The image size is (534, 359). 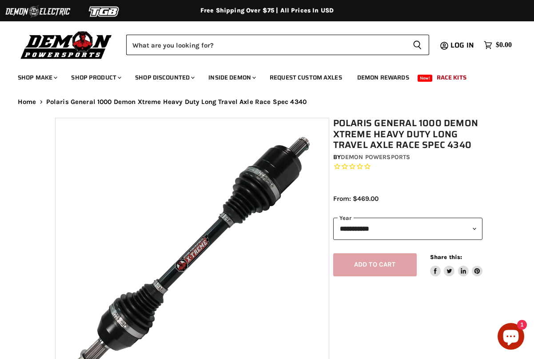 What do you see at coordinates (463, 45) in the screenshot?
I see `a: Log in` at bounding box center [463, 45].